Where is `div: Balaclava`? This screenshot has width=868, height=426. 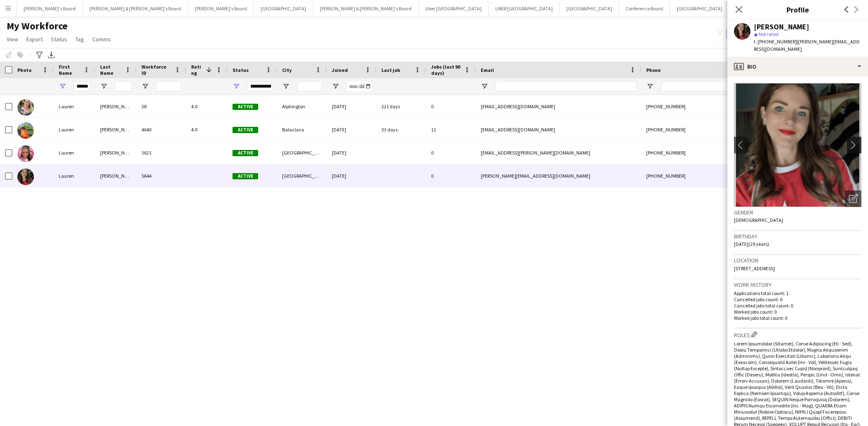 div: Balaclava is located at coordinates (302, 129).